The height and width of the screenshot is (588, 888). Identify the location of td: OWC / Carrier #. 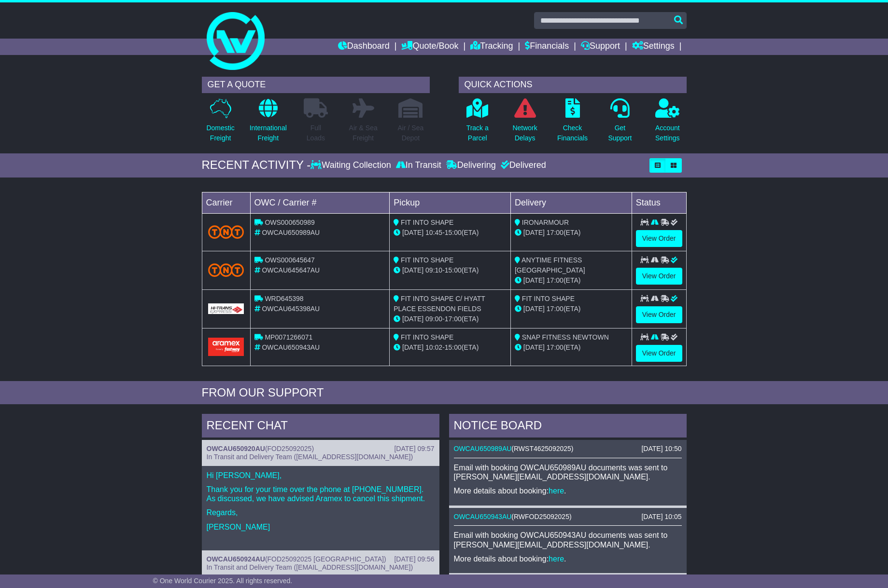
(320, 203).